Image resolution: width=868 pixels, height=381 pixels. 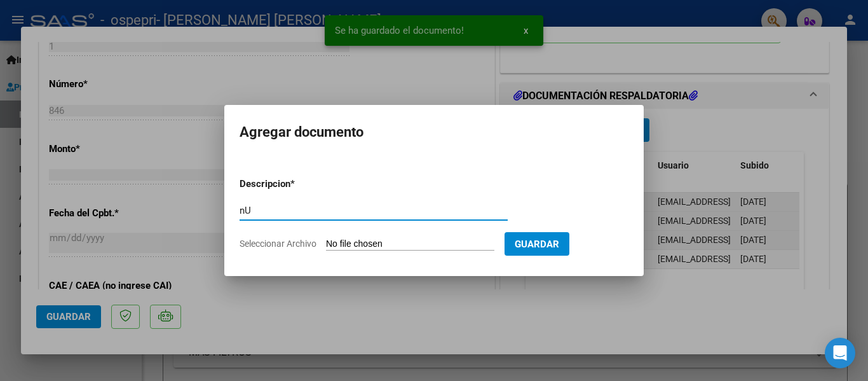 What do you see at coordinates (434, 133) in the screenshot?
I see `h2: Agregar documento` at bounding box center [434, 133].